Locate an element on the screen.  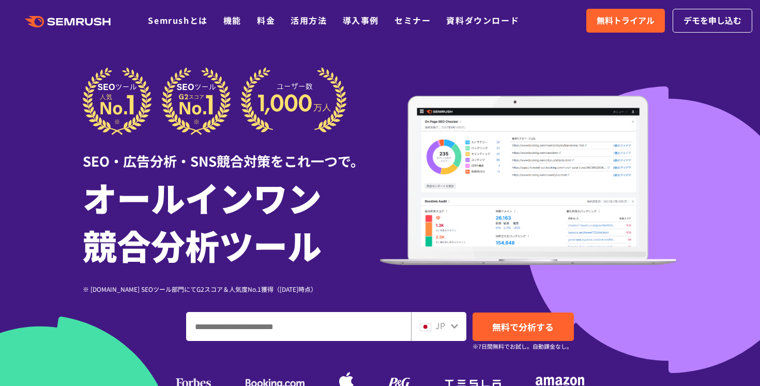
a: 活用方法 is located at coordinates (309, 20).